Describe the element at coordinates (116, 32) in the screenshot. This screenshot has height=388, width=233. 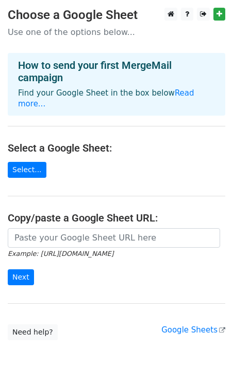
I see `p: Use one of the options below...` at that location.